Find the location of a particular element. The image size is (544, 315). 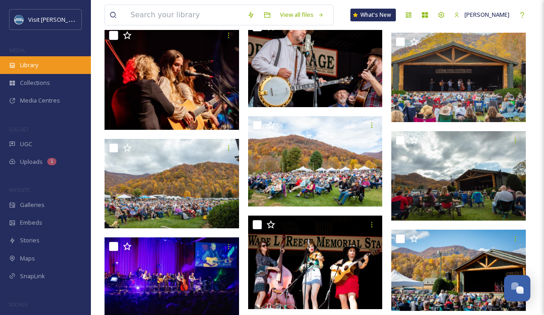

img: Haywood Music Trails Print-Smoky Mountain Bluegrass-39.tif is located at coordinates (459, 270).